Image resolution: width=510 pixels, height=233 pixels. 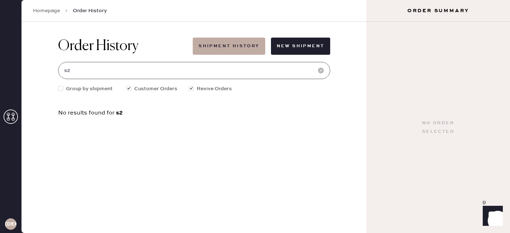 I want to click on span: s2, so click(x=119, y=113).